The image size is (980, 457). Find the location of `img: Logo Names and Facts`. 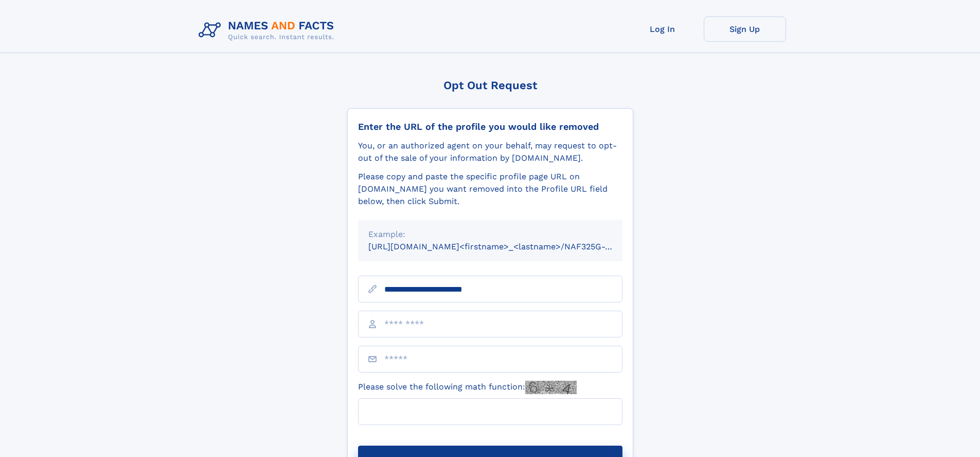

img: Logo Names and Facts is located at coordinates (268, 30).